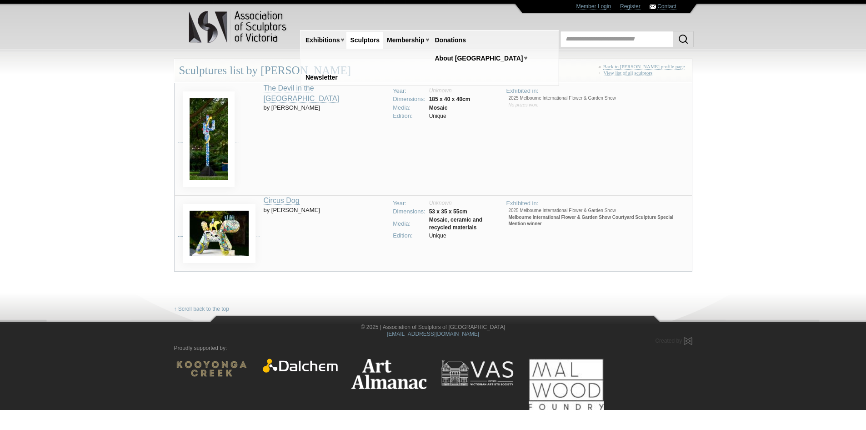 Image resolution: width=866 pixels, height=430 pixels. Describe the element at coordinates (456, 223) in the screenshot. I see `strong: Mosaic, ceramic and recycled materials` at that location.